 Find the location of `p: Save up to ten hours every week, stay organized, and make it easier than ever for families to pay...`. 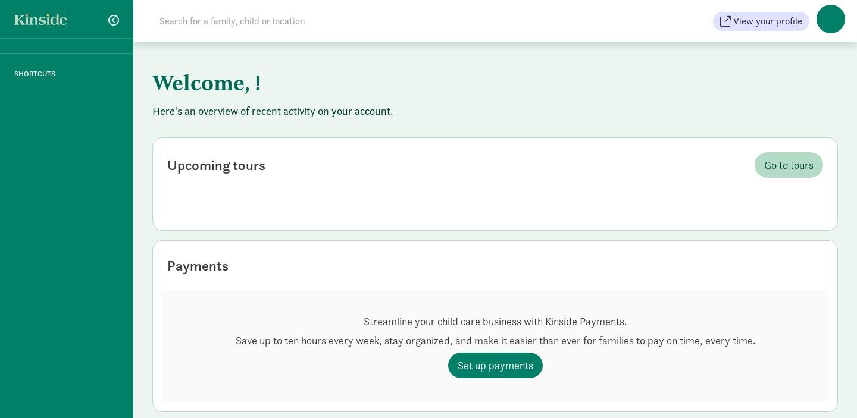

p: Save up to ten hours every week, stay organized, and make it easier than ever for families to pay... is located at coordinates (495, 341).